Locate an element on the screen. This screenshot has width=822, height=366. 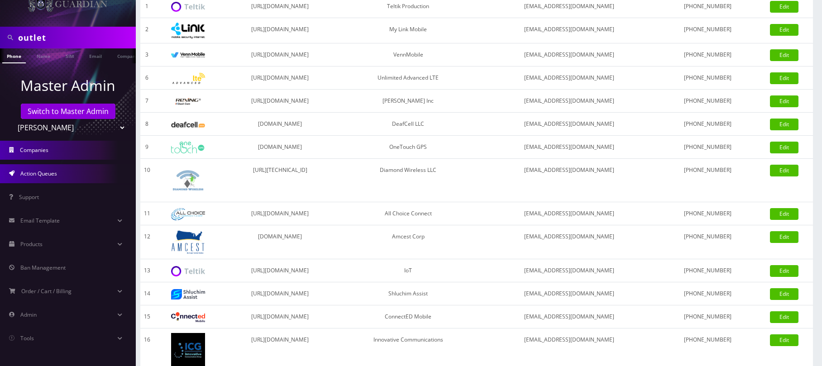
a: SIM is located at coordinates (70, 55).